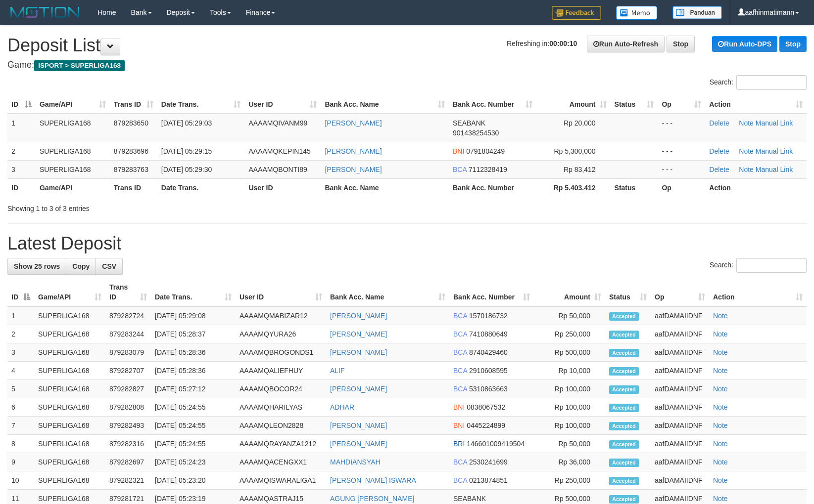 The width and height of the screenshot is (814, 504). I want to click on td: AAAAMQHARILYAS, so click(281, 407).